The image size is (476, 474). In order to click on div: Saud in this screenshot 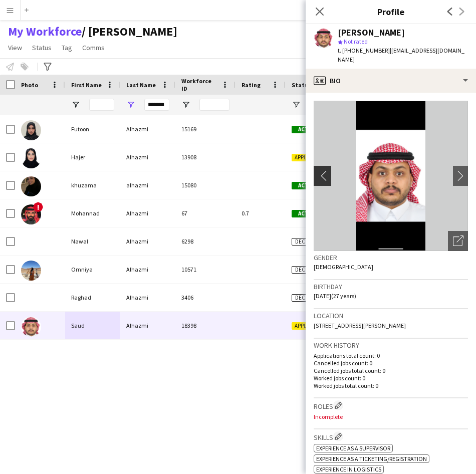, I will do `click(92, 325)`.